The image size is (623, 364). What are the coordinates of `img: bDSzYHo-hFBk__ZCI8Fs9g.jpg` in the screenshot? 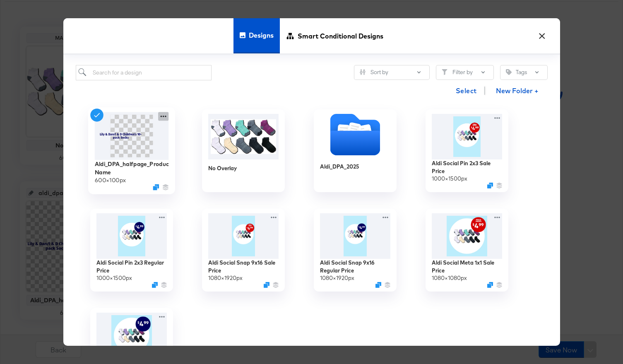 It's located at (132, 335).